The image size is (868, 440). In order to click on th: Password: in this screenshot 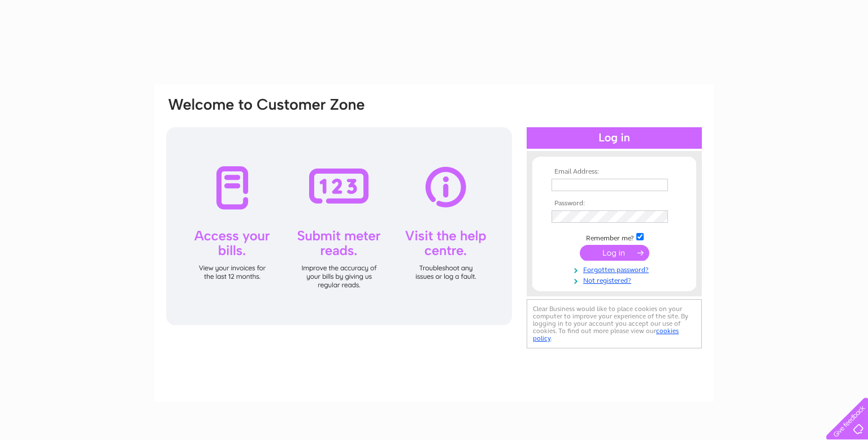, I will do `click(614, 203)`.